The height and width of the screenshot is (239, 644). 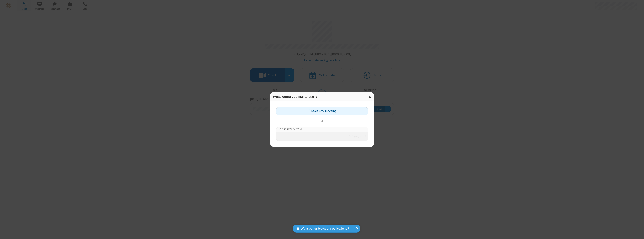 I want to click on button: Start new meeting, so click(x=322, y=111).